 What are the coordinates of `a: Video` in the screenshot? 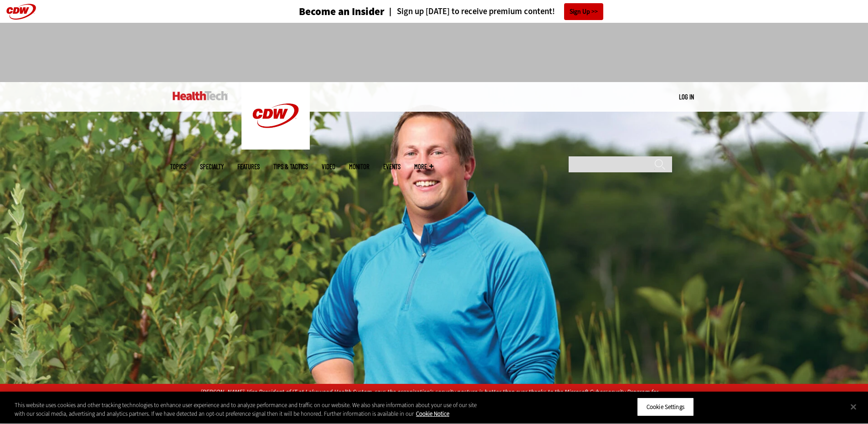 It's located at (328, 167).